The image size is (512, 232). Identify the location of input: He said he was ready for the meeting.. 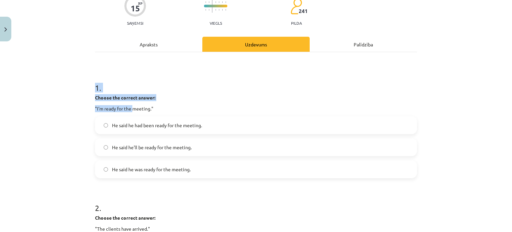
(106, 169).